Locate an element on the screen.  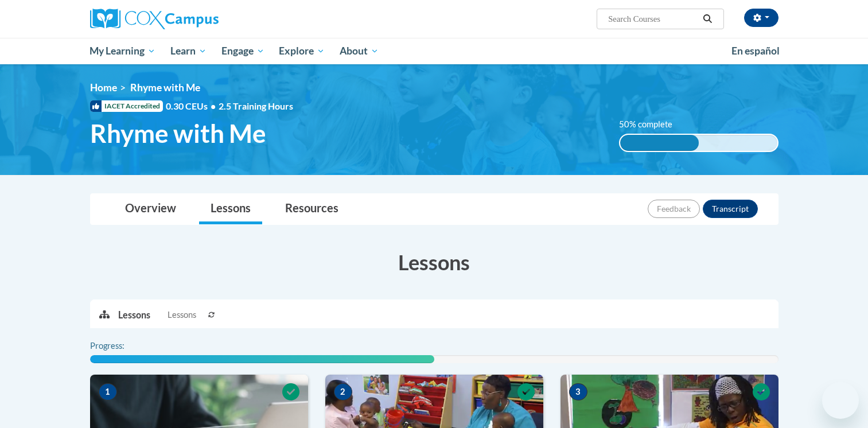
span: 0.30 CEUs is located at coordinates (192, 106).